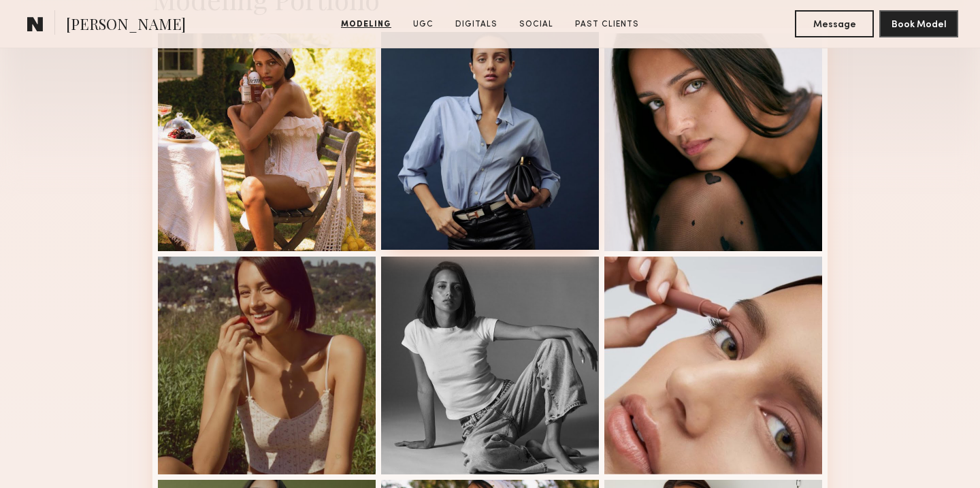  What do you see at coordinates (476, 24) in the screenshot?
I see `a: Digitals` at bounding box center [476, 24].